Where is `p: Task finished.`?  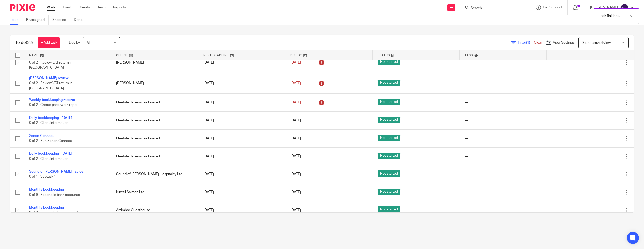
p: Task finished. is located at coordinates (610, 16).